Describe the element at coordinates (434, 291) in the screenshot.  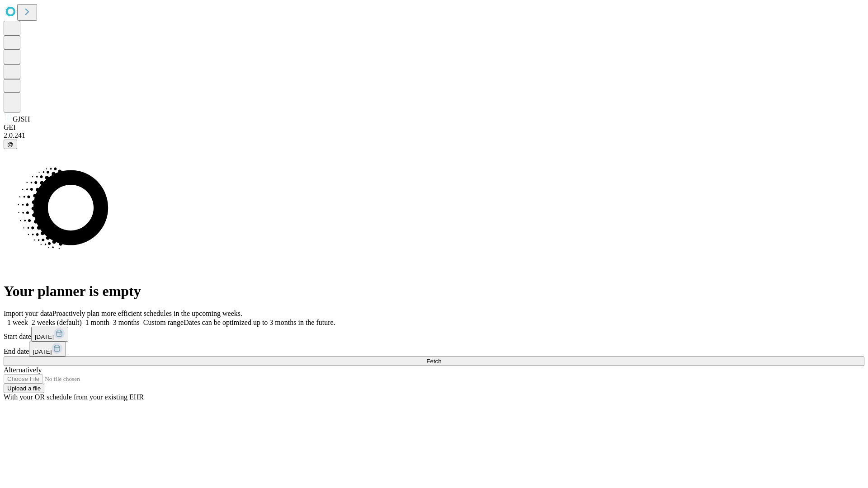
I see `h1: Your planner is empty` at that location.